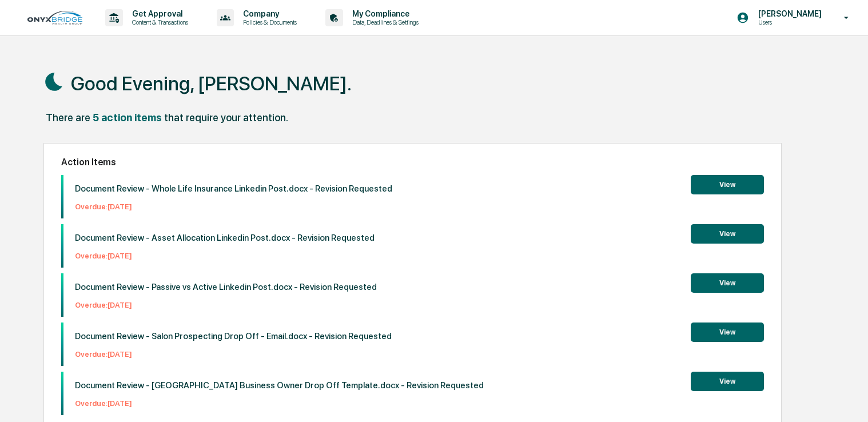 The height and width of the screenshot is (422, 868). Describe the element at coordinates (226, 287) in the screenshot. I see `p: Document Review - Passive vs Active Linkedin Post.docx - Revision Requested` at that location.